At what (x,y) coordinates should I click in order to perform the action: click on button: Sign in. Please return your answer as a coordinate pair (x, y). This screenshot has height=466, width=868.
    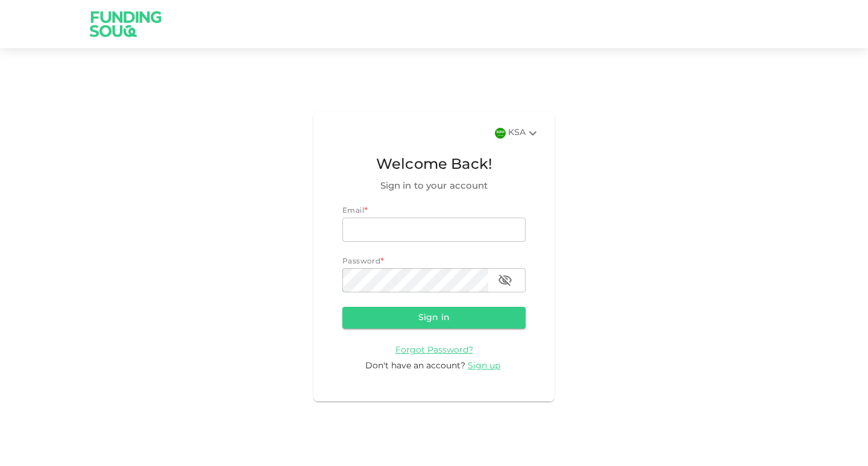
    Looking at the image, I should click on (434, 318).